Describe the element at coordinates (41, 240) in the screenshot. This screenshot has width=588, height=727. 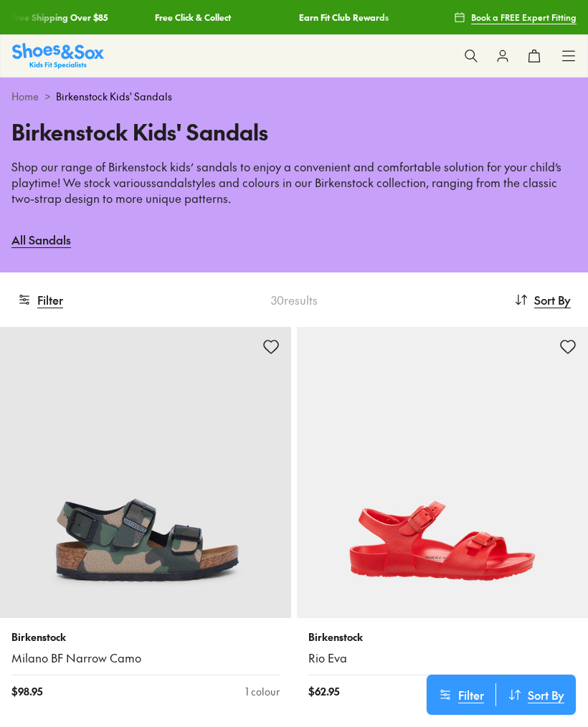
I see `a: All Sandals` at that location.